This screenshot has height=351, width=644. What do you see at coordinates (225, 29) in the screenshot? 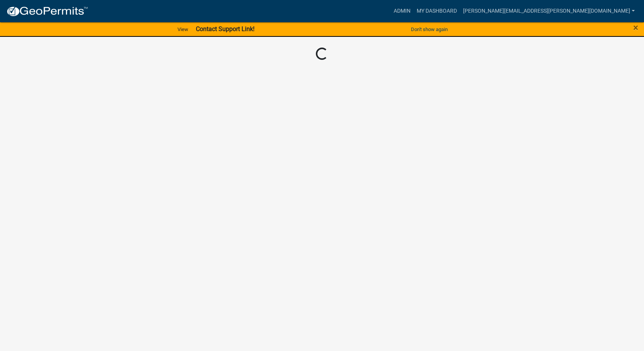
I see `strong: Contact Support Link!` at bounding box center [225, 29].